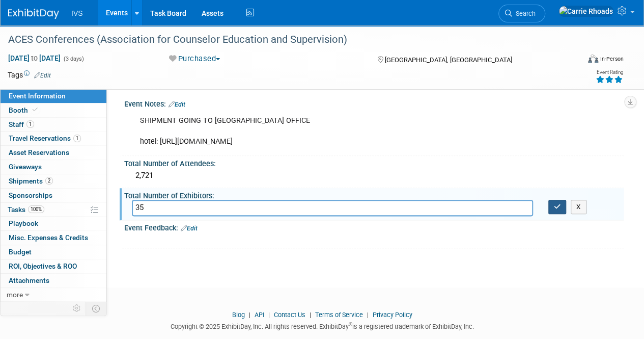 The image size is (644, 339). What do you see at coordinates (23, 223) in the screenshot?
I see `span: Playbook` at bounding box center [23, 223].